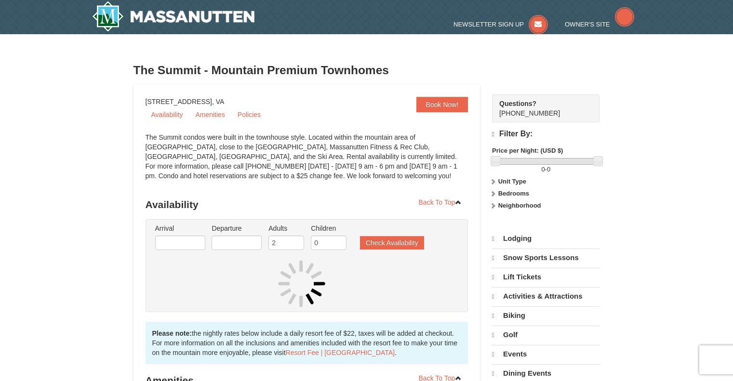 This screenshot has width=733, height=381. What do you see at coordinates (286, 229) in the screenshot?
I see `label: Adults` at bounding box center [286, 229].